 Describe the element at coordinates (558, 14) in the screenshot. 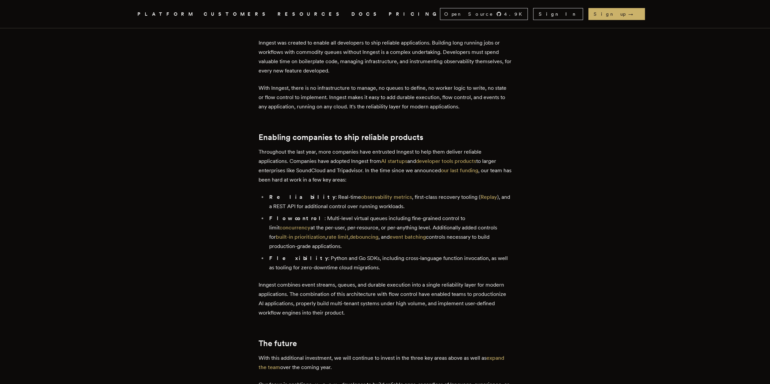

I see `a: Sign In` at that location.